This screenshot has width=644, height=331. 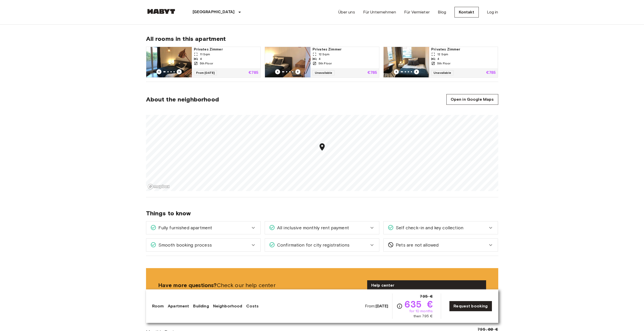 I want to click on a: Marketing picture of unit DE-02-006-003-02HFPrevious imagePrevious imagePrivates Zimmer12 Sqm45th..., so click(x=322, y=62).